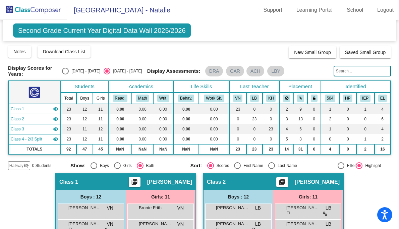 The image size is (399, 229). What do you see at coordinates (355, 10) in the screenshot?
I see `a: School` at bounding box center [355, 10].